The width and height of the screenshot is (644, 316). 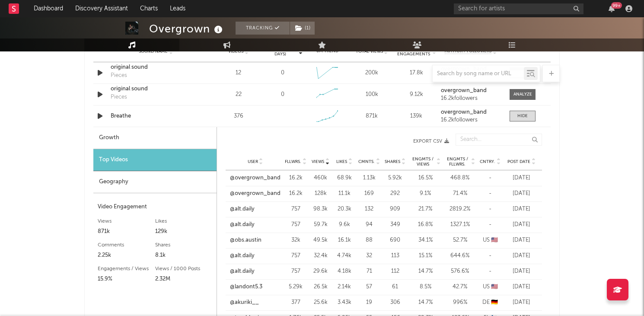 I want to click on span: ( 1 ), so click(x=302, y=28).